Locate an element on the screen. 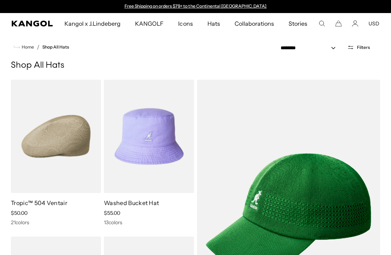 The width and height of the screenshot is (391, 255). button: USD is located at coordinates (374, 24).